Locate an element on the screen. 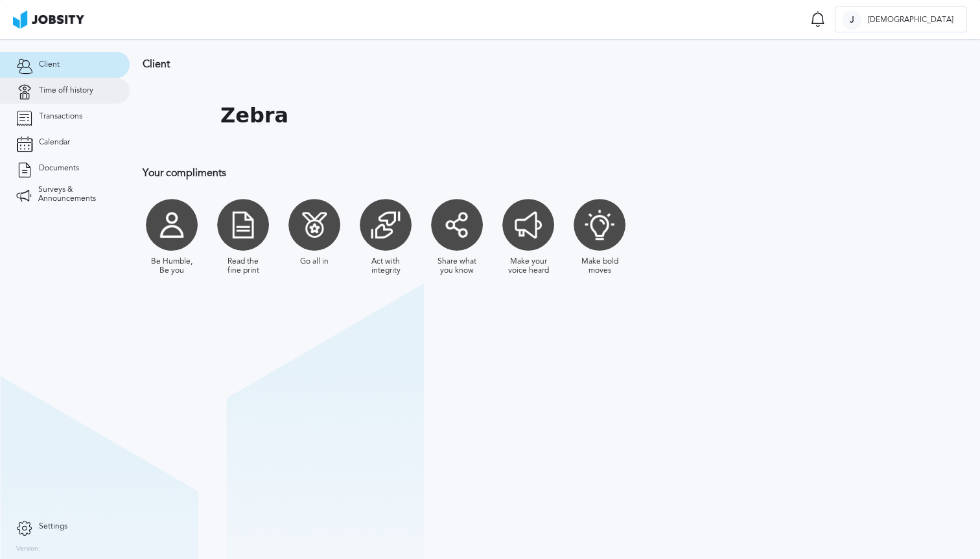  span: Client is located at coordinates (49, 65).